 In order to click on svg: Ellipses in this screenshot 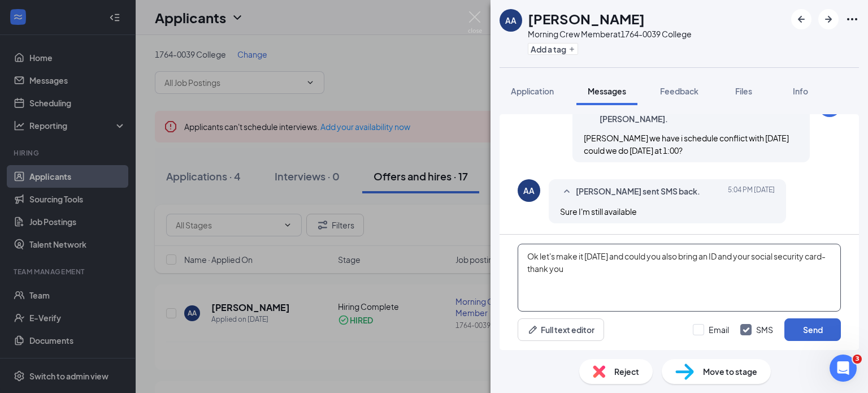, I will do `click(852, 20)`.